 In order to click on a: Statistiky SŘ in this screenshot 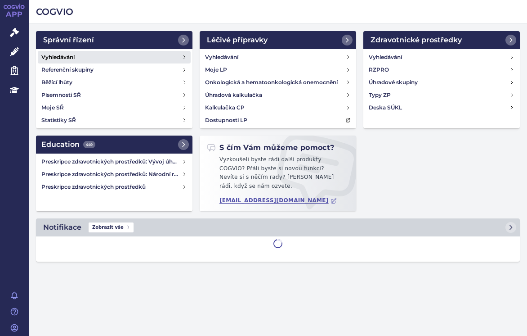, I will do `click(114, 120)`.